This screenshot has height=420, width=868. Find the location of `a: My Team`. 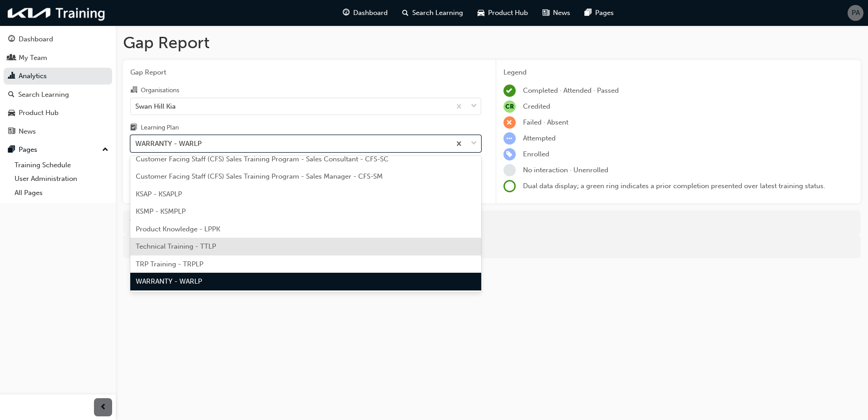

a: My Team is located at coordinates (58, 58).